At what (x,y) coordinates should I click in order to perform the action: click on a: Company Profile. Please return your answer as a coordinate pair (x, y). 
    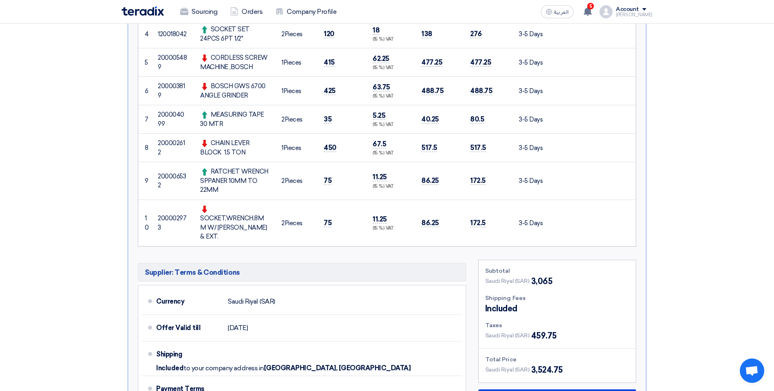
    Looking at the image, I should click on (306, 12).